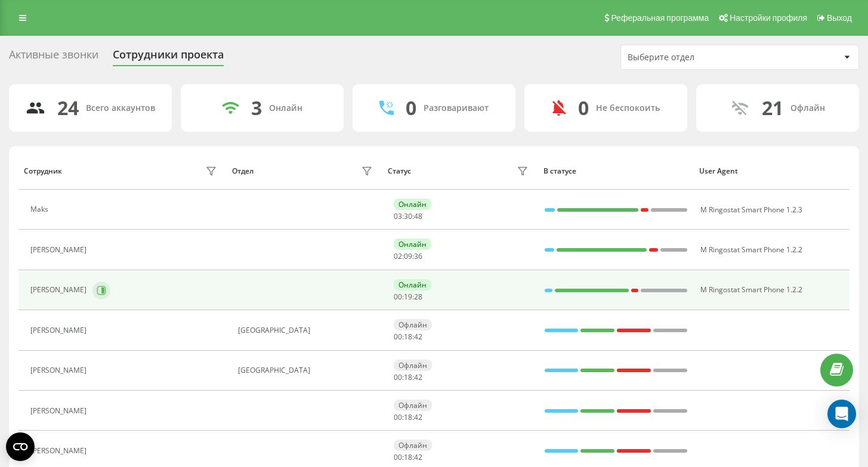 The width and height of the screenshot is (868, 467). I want to click on div: Всего аккаунтов, so click(121, 108).